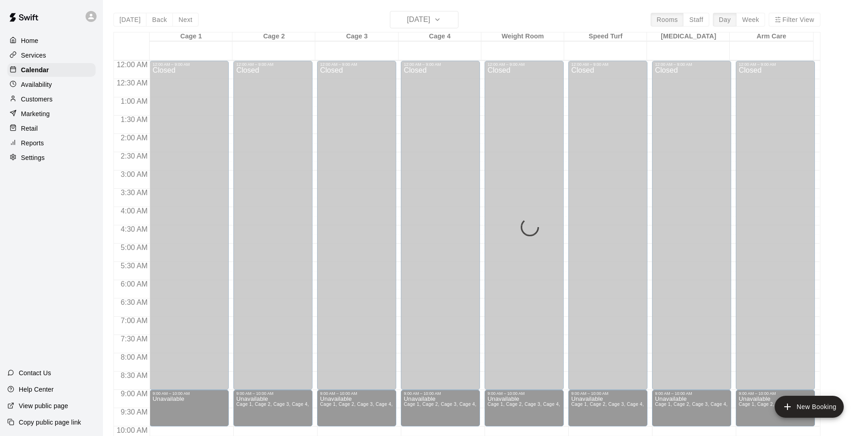  Describe the element at coordinates (29, 41) in the screenshot. I see `p: Home` at that location.